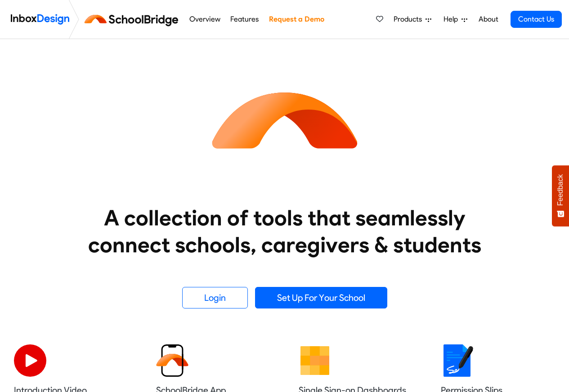  What do you see at coordinates (284, 120) in the screenshot?
I see `img: icon_schoolbridge.svg` at bounding box center [284, 120].